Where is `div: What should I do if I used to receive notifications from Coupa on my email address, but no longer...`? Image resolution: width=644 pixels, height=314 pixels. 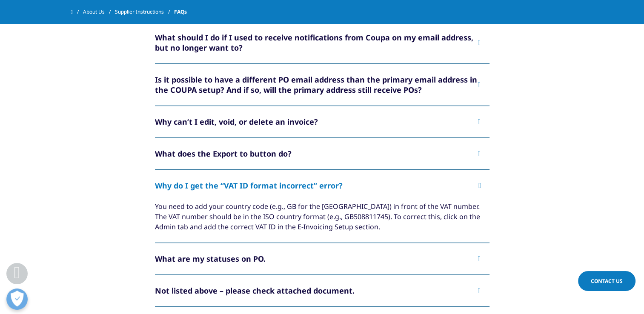
div: What should I do if I used to receive notifications from Coupa on my email address, but no longer... is located at coordinates (316, 43).